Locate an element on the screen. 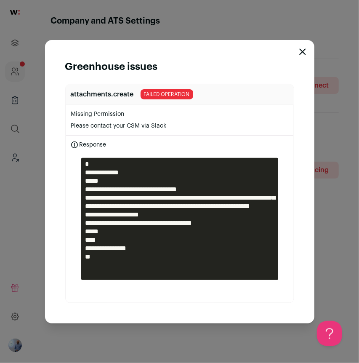 Image resolution: width=359 pixels, height=363 pixels. p: attachments.create is located at coordinates (102, 94).